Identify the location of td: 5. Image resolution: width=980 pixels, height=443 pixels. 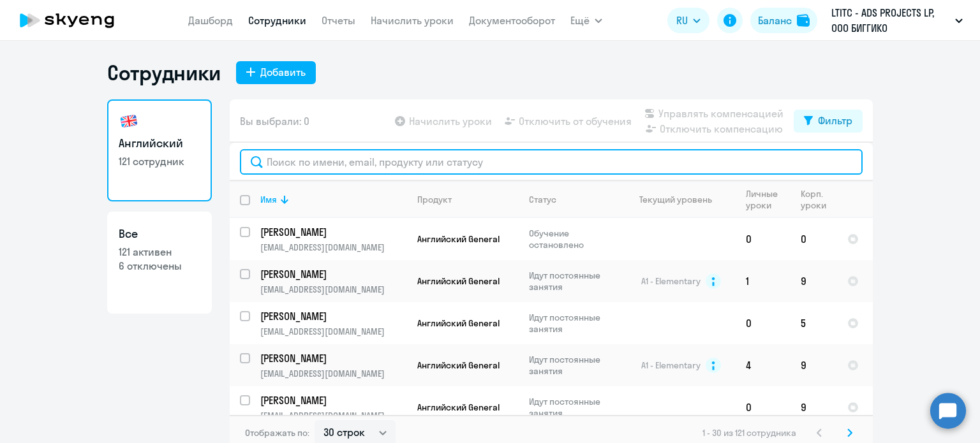
(813, 323).